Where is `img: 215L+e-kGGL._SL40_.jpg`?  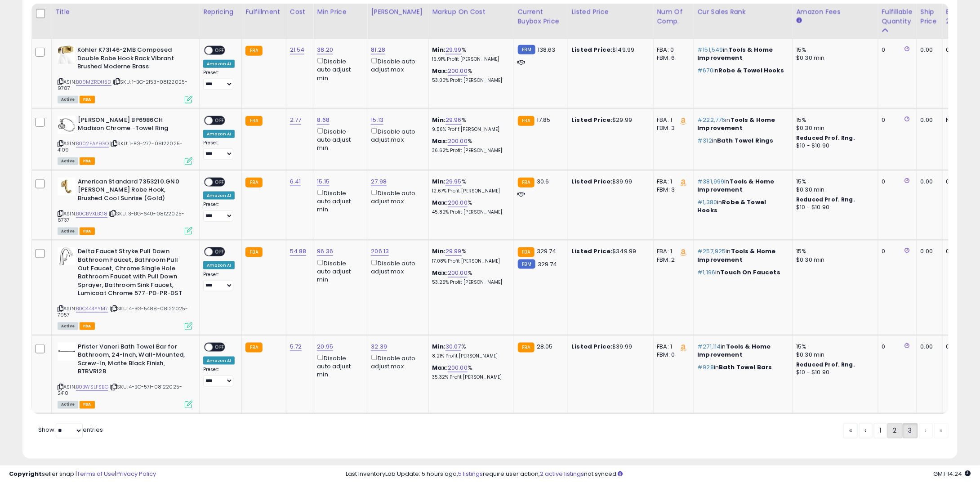
img: 215L+e-kGGL._SL40_.jpg is located at coordinates (67, 352).